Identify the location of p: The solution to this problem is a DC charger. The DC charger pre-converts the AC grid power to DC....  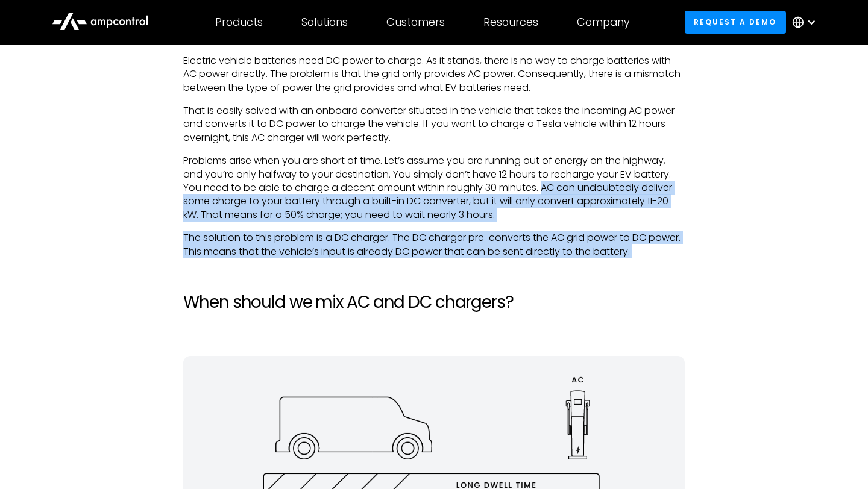
(434, 244).